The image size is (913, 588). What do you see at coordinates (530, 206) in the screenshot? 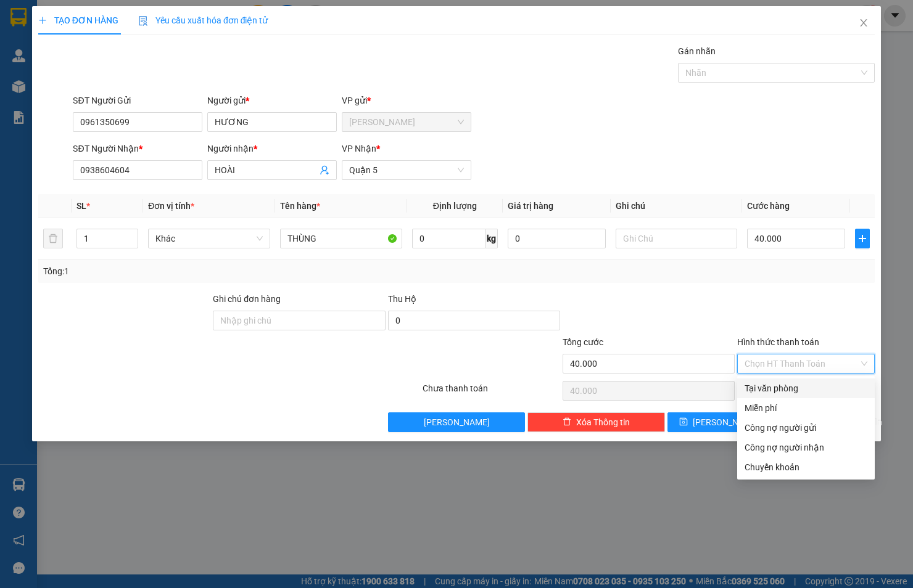
I see `span: Giá trị hàng` at bounding box center [530, 206].